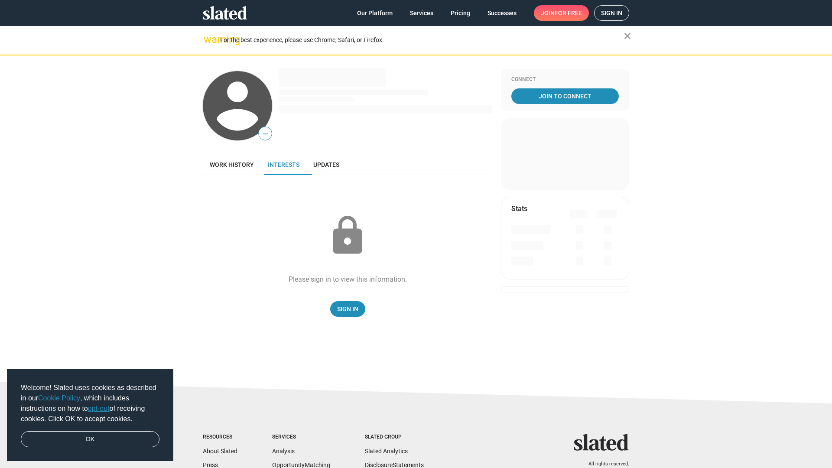  Describe the element at coordinates (611, 13) in the screenshot. I see `a: Sign in` at that location.